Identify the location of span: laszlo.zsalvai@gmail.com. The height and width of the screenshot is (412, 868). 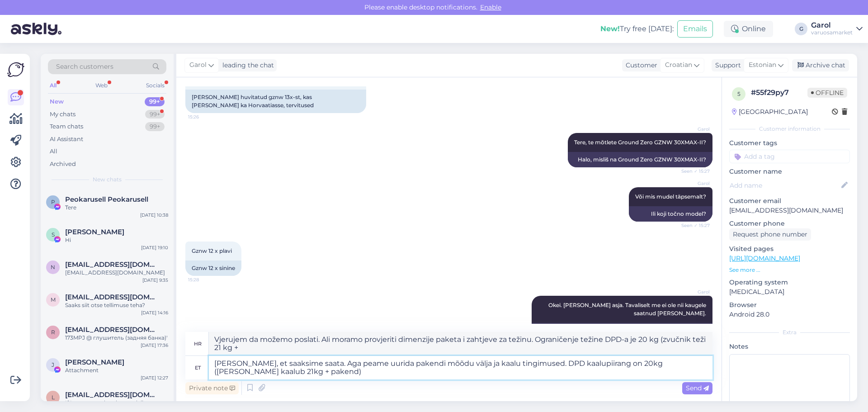
(112, 395).